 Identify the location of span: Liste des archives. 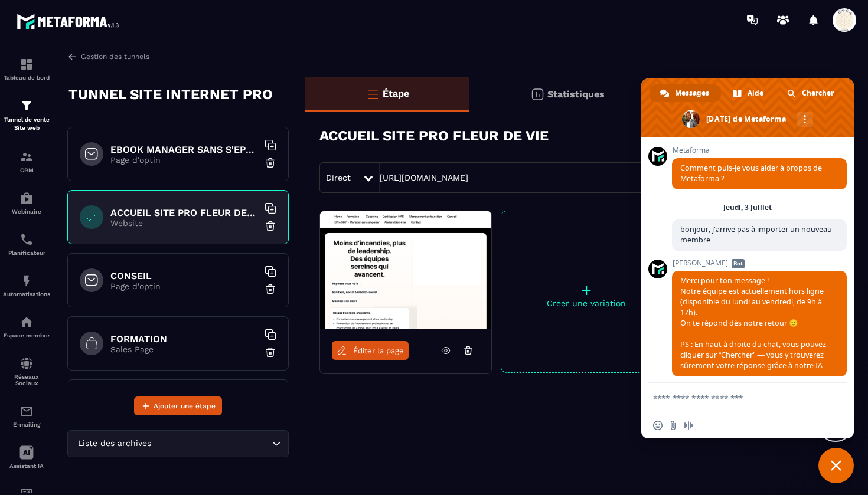
(114, 444).